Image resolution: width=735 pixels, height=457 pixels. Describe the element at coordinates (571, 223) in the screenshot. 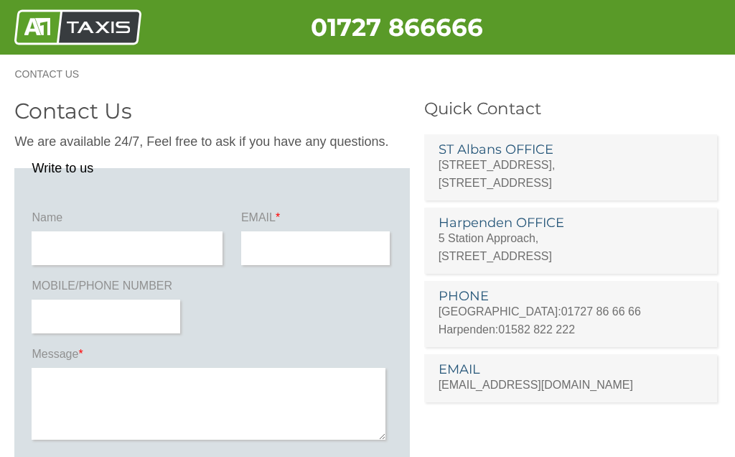

I see `h3: Harpenden OFFICE` at that location.